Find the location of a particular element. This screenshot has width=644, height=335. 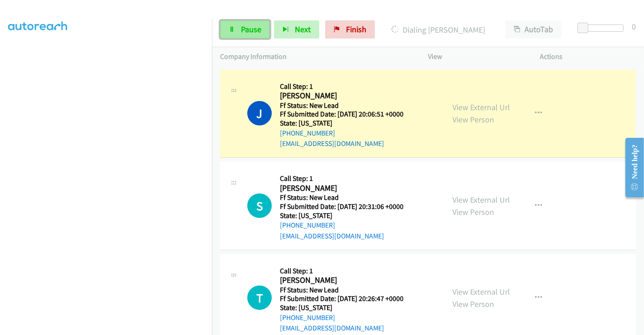

a: Finish is located at coordinates (350, 29).